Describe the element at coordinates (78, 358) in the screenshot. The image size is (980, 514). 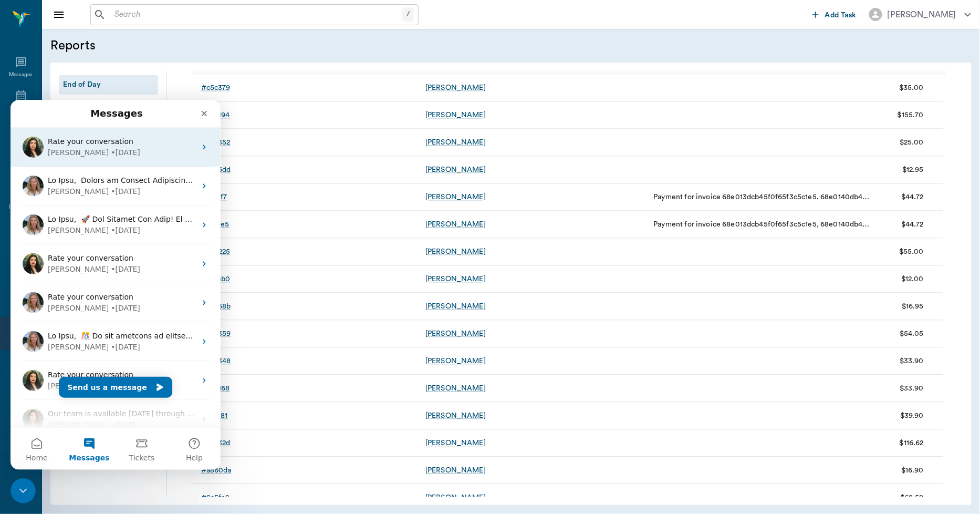
I see `span: Messages` at that location.